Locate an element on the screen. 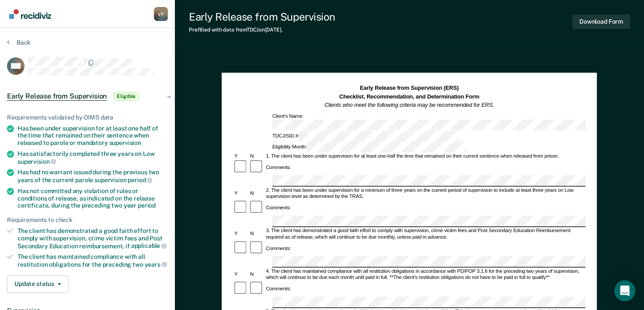 The width and height of the screenshot is (644, 310). div: The client has maintained compliance with all restitution obligations for the preceding two is located at coordinates (93, 260).